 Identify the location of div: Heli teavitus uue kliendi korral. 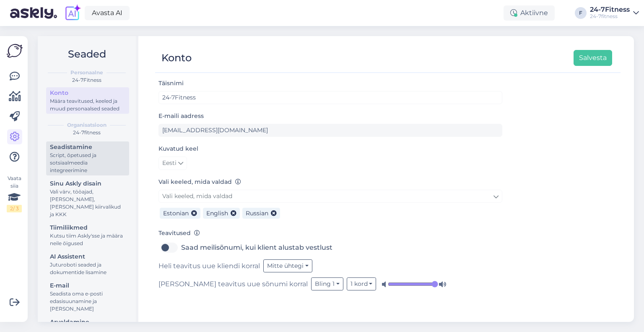
(331, 266).